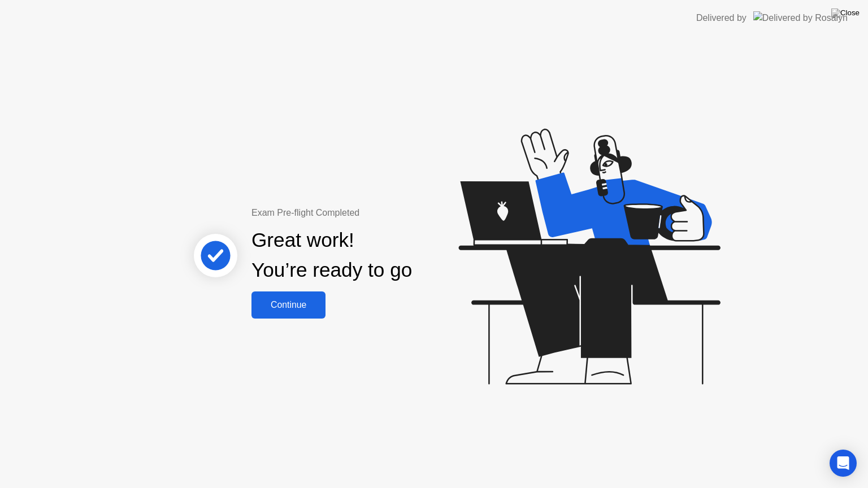 This screenshot has height=488, width=868. What do you see at coordinates (845, 13) in the screenshot?
I see `img: Close` at bounding box center [845, 13].